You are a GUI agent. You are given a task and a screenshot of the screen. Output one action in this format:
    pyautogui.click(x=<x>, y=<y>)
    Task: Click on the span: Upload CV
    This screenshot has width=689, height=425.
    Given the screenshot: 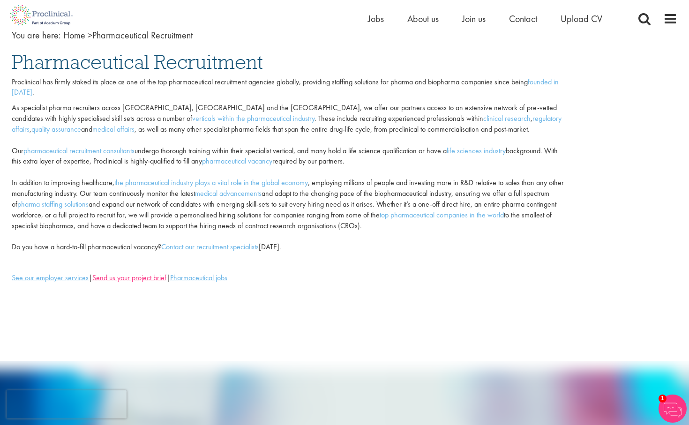 What is the action you would take?
    pyautogui.click(x=581, y=19)
    